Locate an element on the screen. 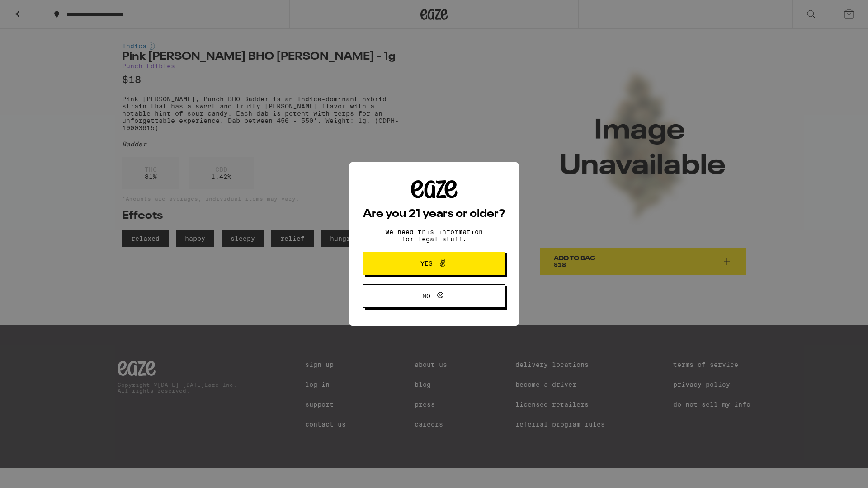 This screenshot has width=868, height=488. button: Yes is located at coordinates (434, 263).